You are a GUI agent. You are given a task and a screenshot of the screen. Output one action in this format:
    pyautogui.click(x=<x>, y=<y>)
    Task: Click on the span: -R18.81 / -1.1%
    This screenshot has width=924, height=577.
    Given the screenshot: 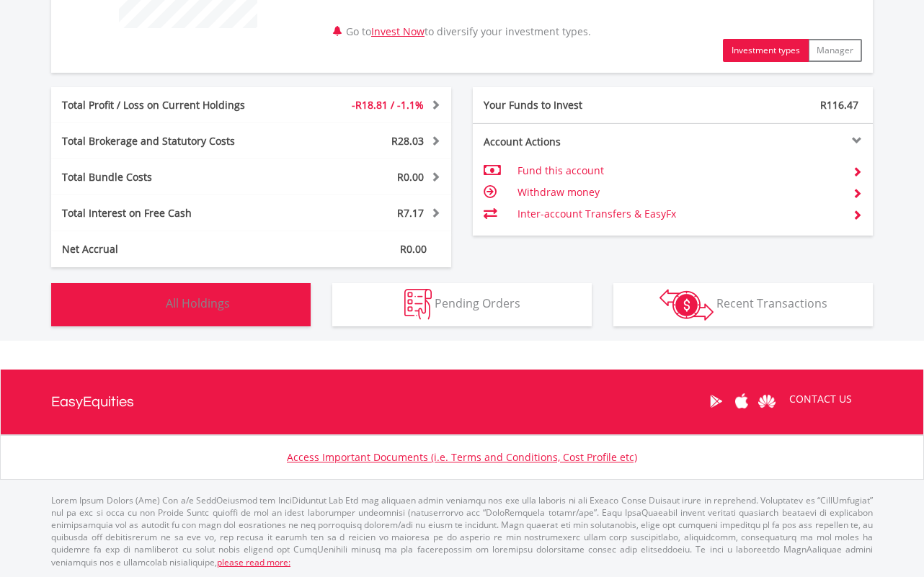 What is the action you would take?
    pyautogui.click(x=388, y=104)
    